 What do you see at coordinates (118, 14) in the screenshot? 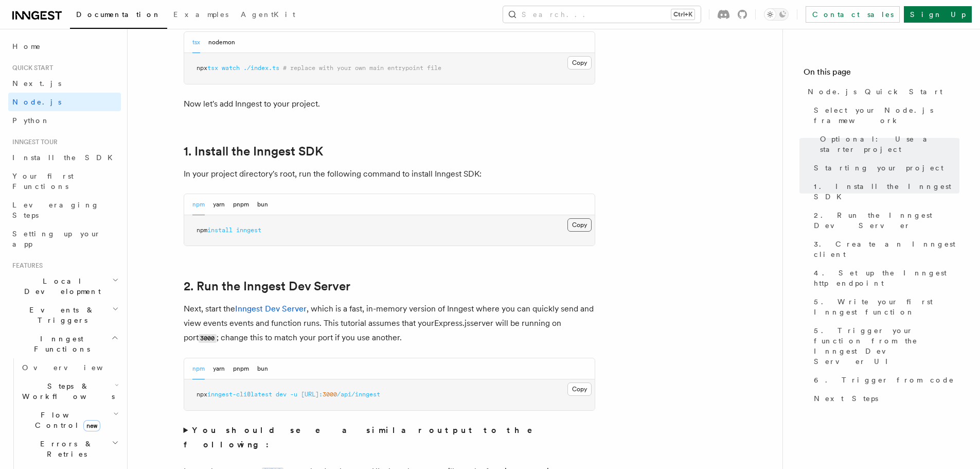
I see `span: Documentation` at bounding box center [118, 14].